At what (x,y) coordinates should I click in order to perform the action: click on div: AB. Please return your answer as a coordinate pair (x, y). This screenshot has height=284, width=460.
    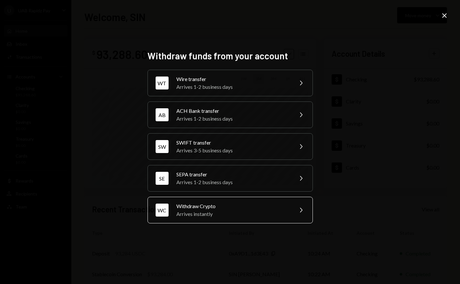
    Looking at the image, I should click on (162, 115).